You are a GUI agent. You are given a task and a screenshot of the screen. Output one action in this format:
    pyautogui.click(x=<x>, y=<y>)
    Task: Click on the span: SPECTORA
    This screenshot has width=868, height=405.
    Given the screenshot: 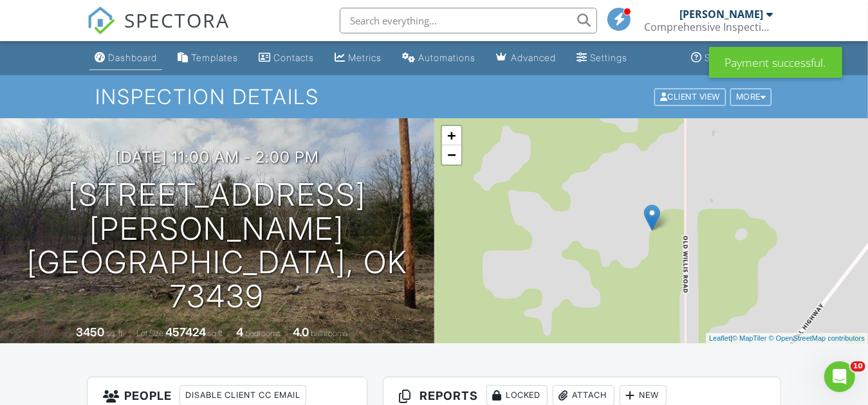 What is the action you would take?
    pyautogui.click(x=177, y=20)
    